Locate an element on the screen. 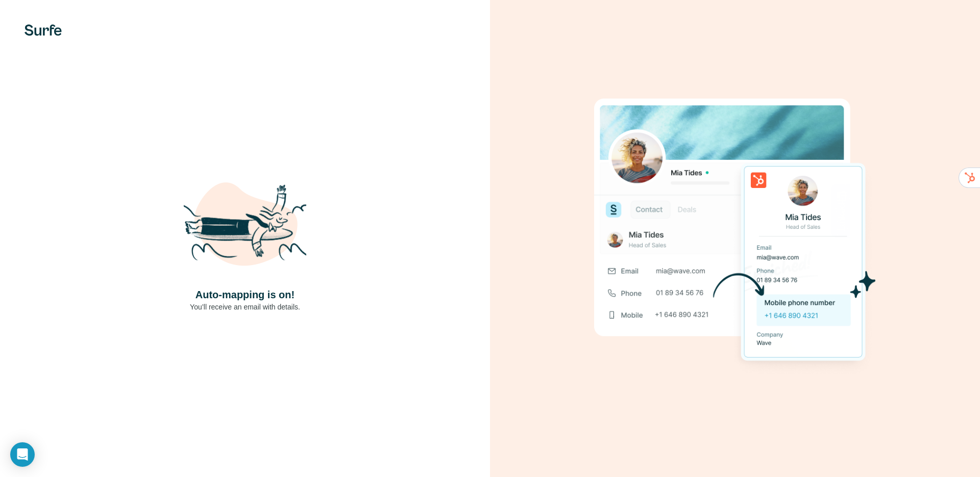  img: Surfe's logo is located at coordinates (43, 30).